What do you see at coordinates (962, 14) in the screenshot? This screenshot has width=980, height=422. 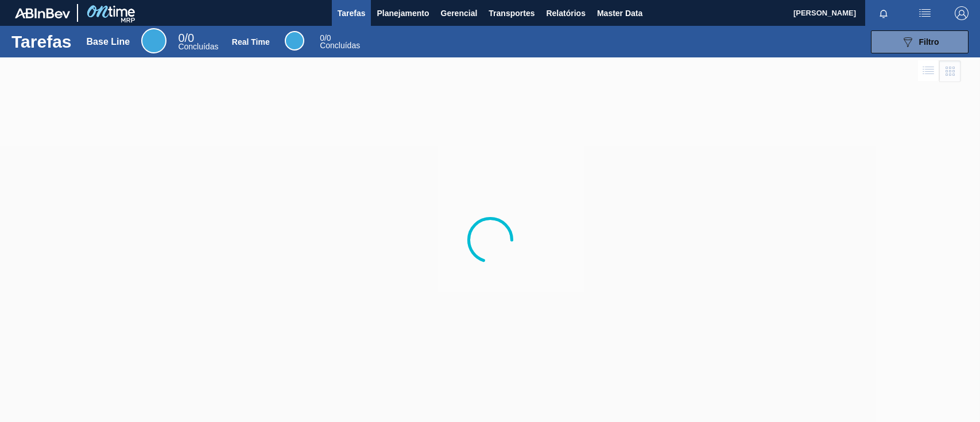 I see `img: Logout` at bounding box center [962, 14].